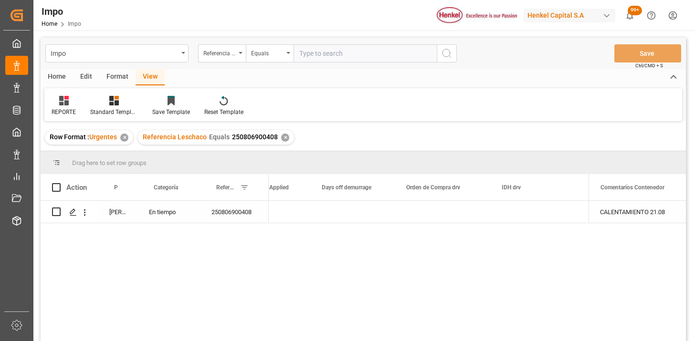 The width and height of the screenshot is (695, 341). I want to click on div: CALENTAMIENTO 21.08, so click(637, 212).